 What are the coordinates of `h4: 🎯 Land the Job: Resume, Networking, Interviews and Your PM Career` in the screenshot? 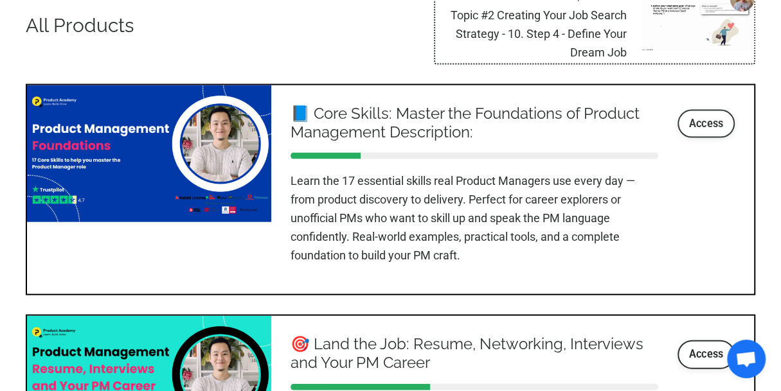 It's located at (474, 354).